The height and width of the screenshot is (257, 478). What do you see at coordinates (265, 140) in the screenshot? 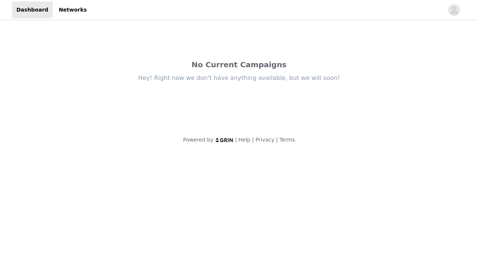
I see `a: Privacy` at bounding box center [265, 140].